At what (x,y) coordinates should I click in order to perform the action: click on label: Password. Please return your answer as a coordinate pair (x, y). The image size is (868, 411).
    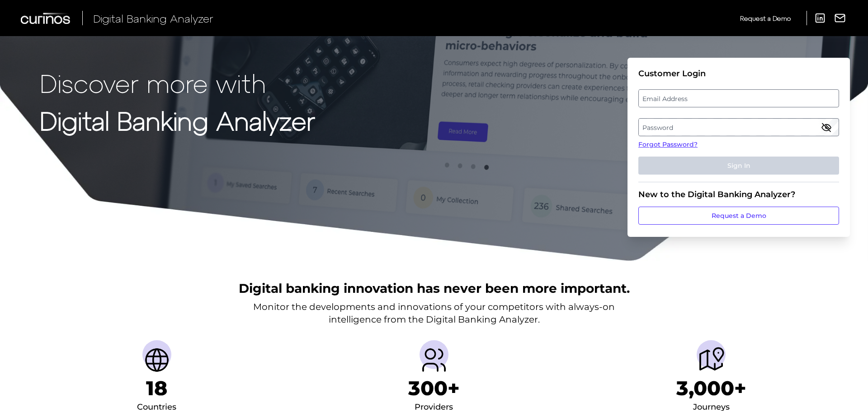
    Looking at the image, I should click on (738, 128).